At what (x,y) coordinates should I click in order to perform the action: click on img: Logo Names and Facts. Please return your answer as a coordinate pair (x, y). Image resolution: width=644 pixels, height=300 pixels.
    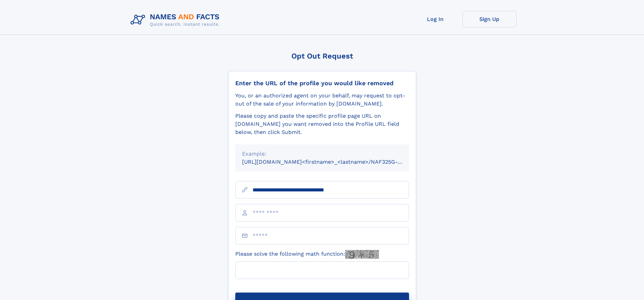
    Looking at the image, I should click on (176, 20).